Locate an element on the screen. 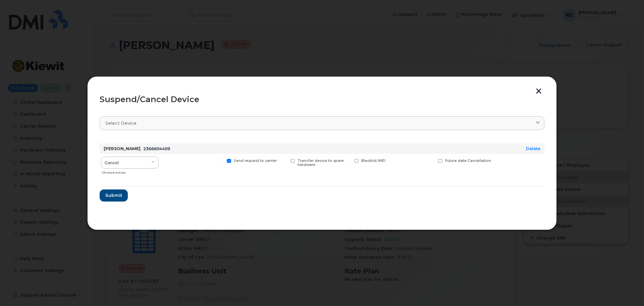  span: Future date Cancellation is located at coordinates (468, 160).